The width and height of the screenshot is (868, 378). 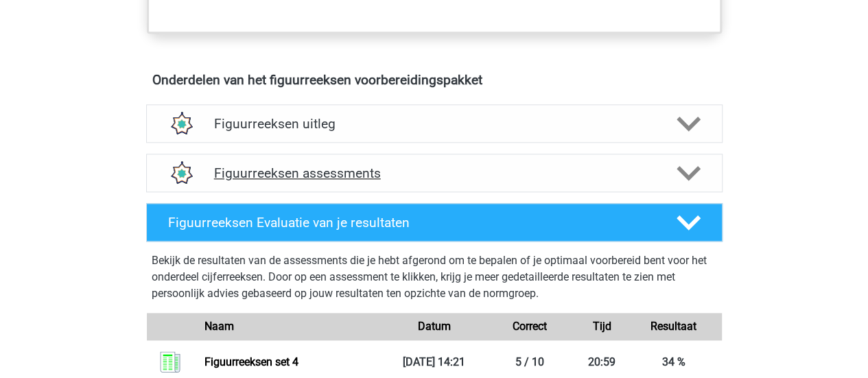 I want to click on a: uitleg Figuurreeksen uitleg, so click(x=434, y=124).